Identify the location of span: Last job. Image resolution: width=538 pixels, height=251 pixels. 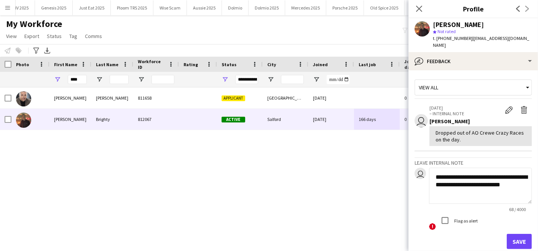
(367, 64).